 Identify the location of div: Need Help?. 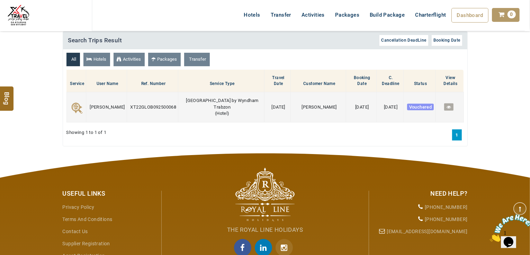
(421, 193).